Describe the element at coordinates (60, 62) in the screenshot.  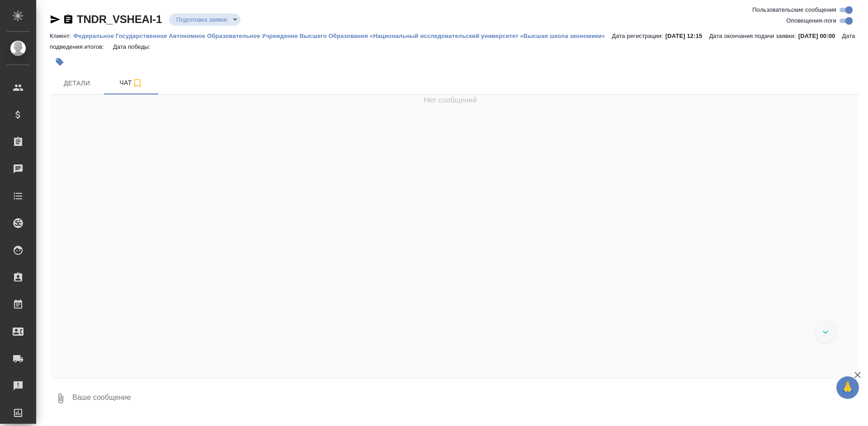
I see `button: Добавить тэг` at that location.